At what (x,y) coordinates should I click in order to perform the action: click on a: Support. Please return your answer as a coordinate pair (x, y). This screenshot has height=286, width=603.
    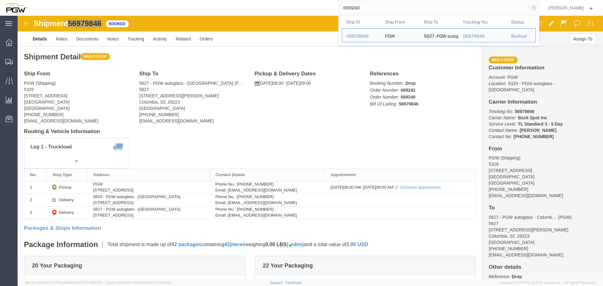
    Looking at the image, I should click on (277, 282).